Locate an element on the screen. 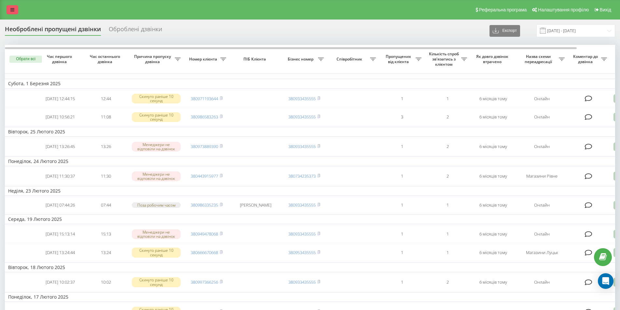 The height and width of the screenshot is (310, 620). a: 380986335235 is located at coordinates (204, 205).